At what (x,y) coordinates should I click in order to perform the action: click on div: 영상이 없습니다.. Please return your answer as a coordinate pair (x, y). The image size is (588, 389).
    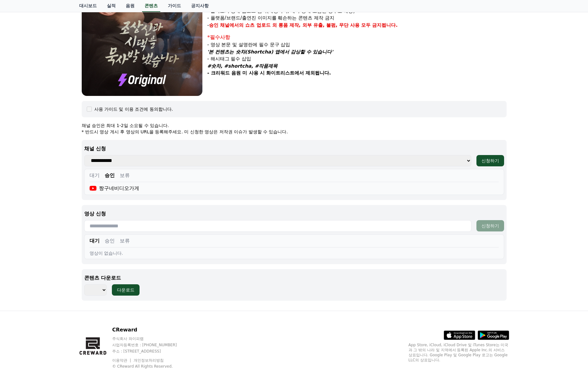
    Looking at the image, I should click on (294, 253).